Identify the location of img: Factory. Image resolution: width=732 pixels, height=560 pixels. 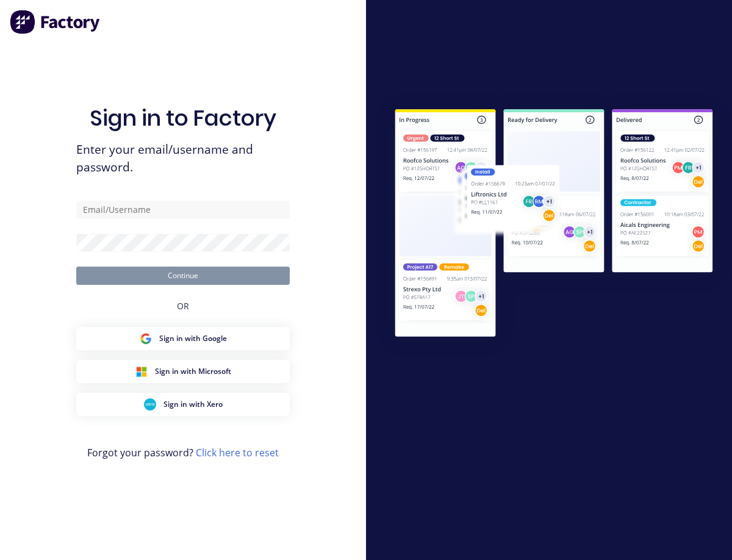
(56, 22).